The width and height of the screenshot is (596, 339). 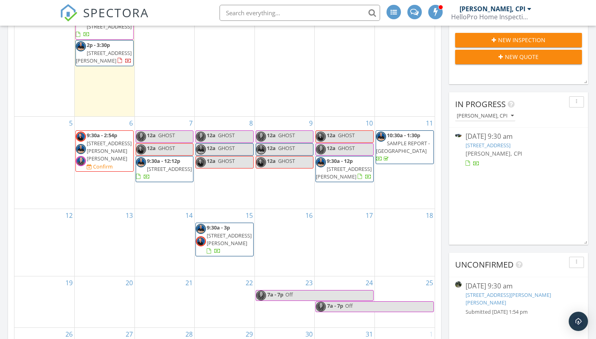 What do you see at coordinates (218, 227) in the screenshot?
I see `span: 9:30a - 3p` at bounding box center [218, 227].